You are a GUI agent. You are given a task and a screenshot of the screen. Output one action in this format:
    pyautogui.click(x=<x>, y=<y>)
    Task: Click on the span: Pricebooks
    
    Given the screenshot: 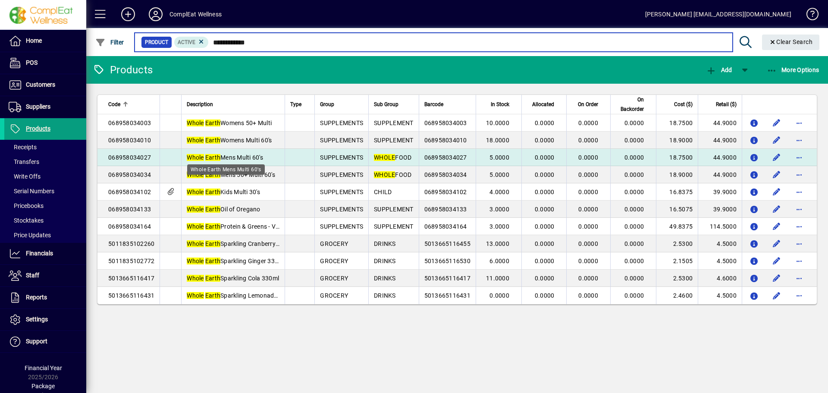 What is the action you would take?
    pyautogui.click(x=26, y=206)
    